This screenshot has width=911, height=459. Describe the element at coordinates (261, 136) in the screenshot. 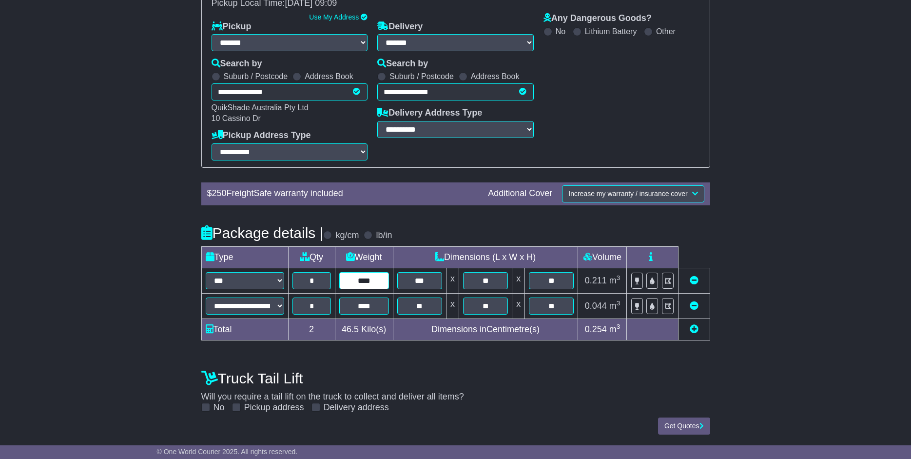

I see `label: Pickup Address Type` at that location.